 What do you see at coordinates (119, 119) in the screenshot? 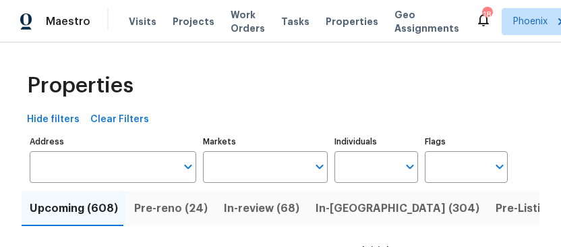
I see `button: Clear Filters` at bounding box center [119, 119].